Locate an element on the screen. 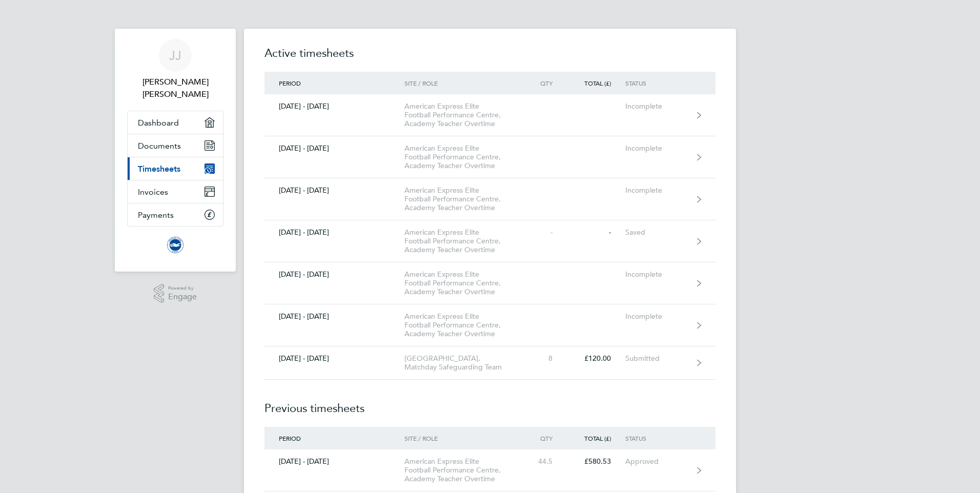  h2: Active timesheets is located at coordinates (490, 58).